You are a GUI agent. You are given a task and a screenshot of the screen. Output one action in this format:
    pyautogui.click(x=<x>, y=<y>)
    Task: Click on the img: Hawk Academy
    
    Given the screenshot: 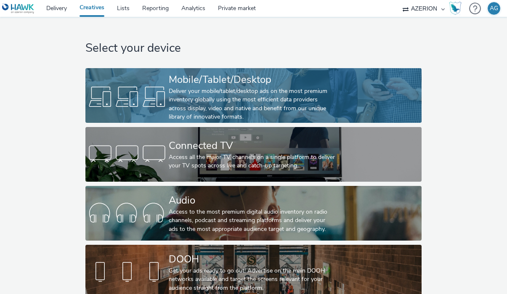 What is the action you would take?
    pyautogui.click(x=455, y=8)
    